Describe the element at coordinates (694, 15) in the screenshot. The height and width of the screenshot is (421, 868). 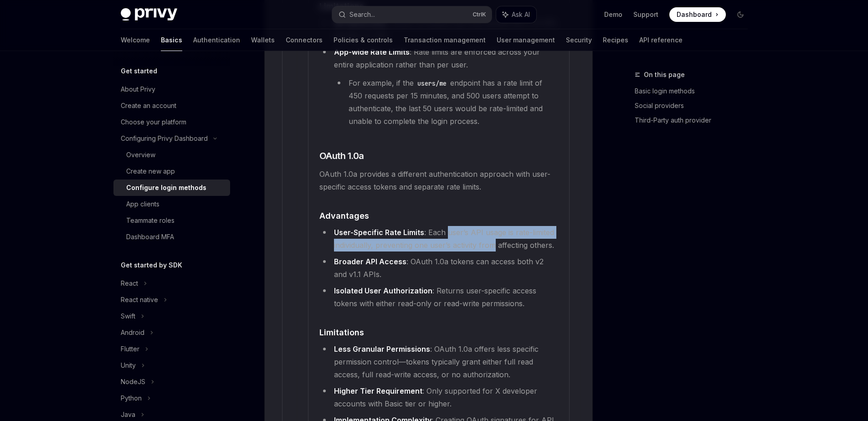
I see `span: Dashboard` at that location.